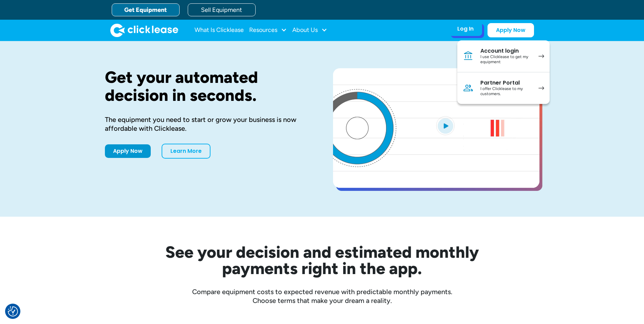 This screenshot has height=324, width=644. I want to click on img: Bank icon, so click(468, 56).